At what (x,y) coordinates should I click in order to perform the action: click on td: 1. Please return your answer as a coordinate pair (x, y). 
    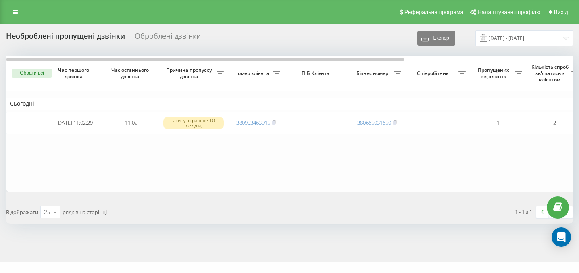
    Looking at the image, I should click on (498, 123).